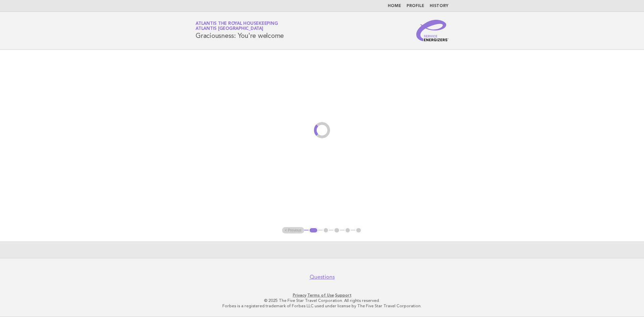 The width and height of the screenshot is (644, 317). Describe the element at coordinates (439, 6) in the screenshot. I see `a: History` at that location.